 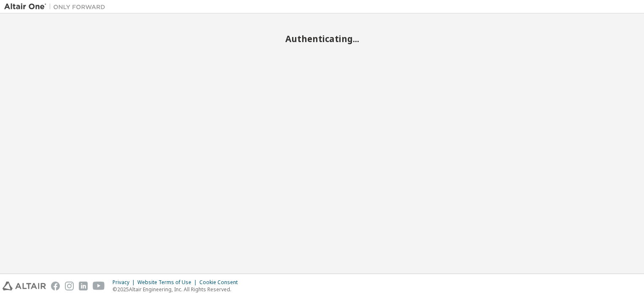 What do you see at coordinates (322, 39) in the screenshot?
I see `h2: Authenticating...` at bounding box center [322, 39].